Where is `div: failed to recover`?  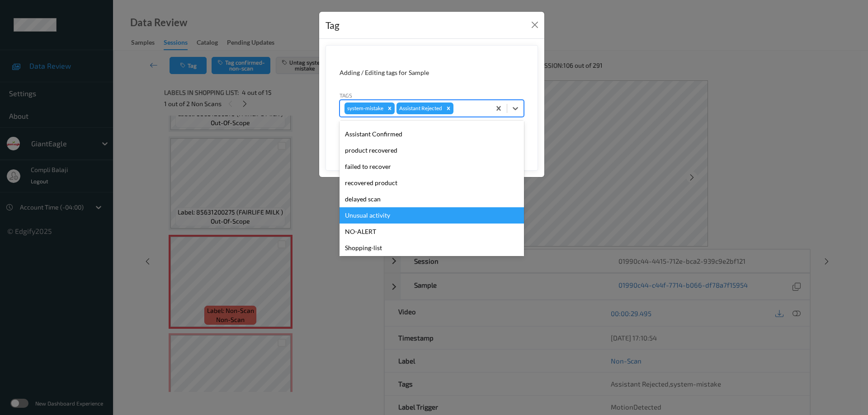
div: failed to recover is located at coordinates (432, 167).